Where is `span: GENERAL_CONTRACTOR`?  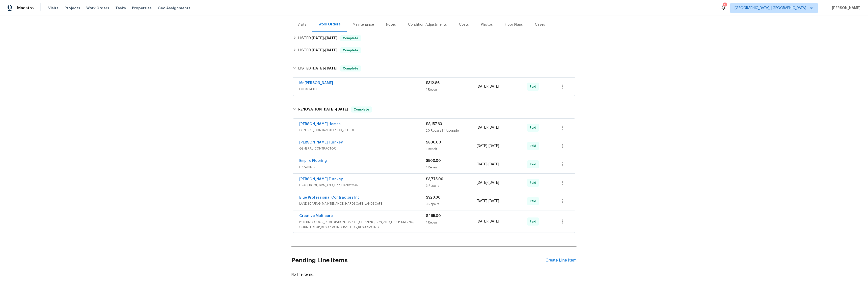 span: GENERAL_CONTRACTOR is located at coordinates (363, 149).